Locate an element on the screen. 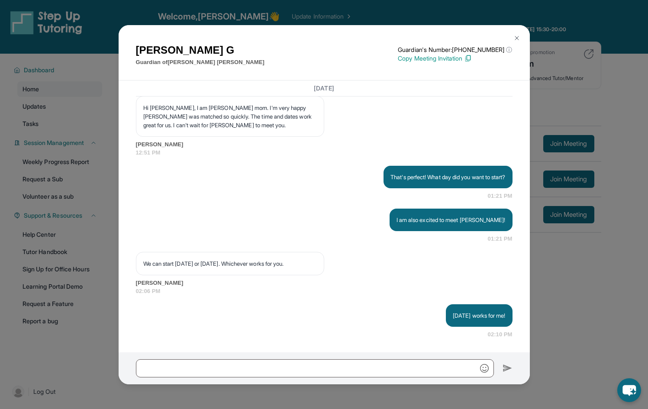  span: 02:06 PM is located at coordinates (324, 291).